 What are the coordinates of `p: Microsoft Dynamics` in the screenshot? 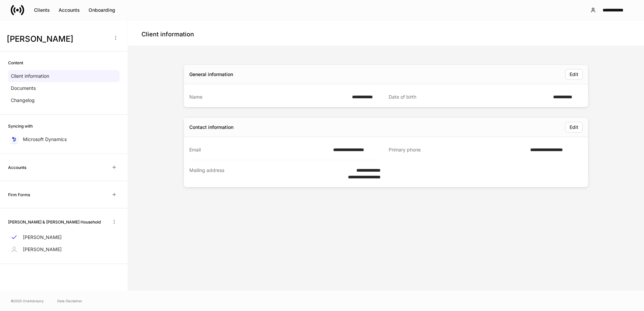 It's located at (45, 140).